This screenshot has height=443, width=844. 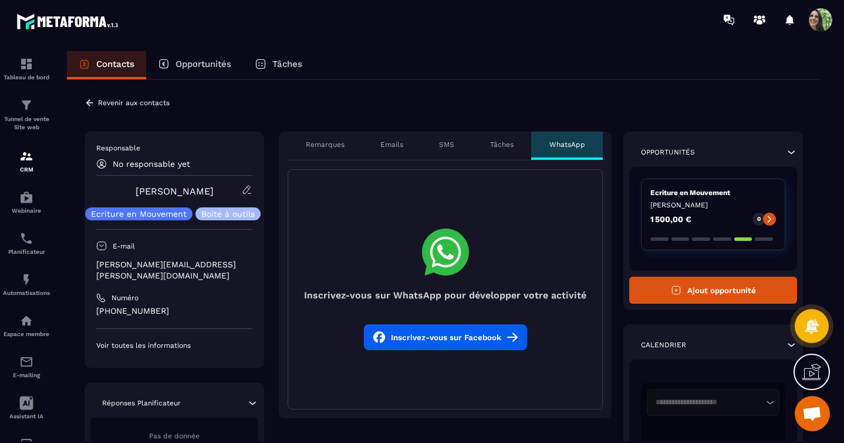 I want to click on p: Contacts, so click(x=115, y=64).